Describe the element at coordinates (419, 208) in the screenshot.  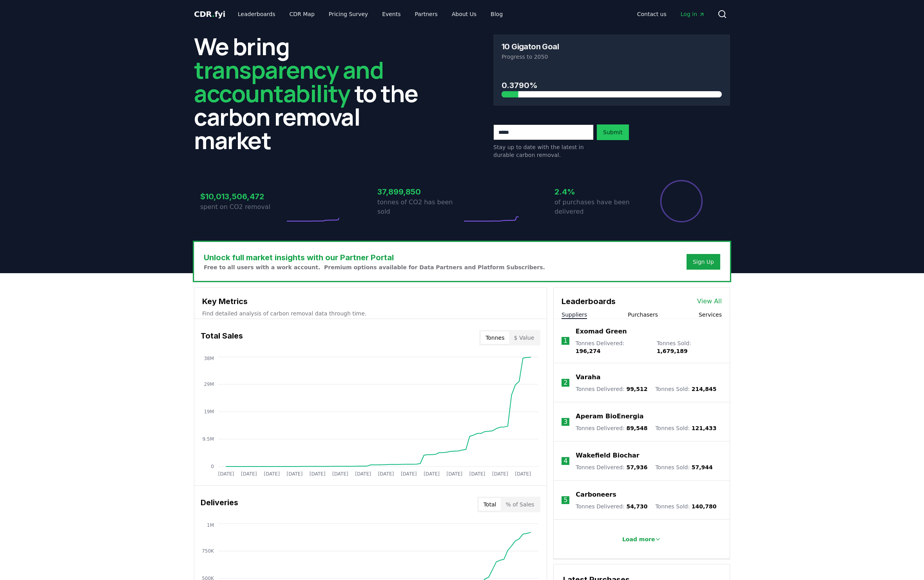
I see `p: tonnes of CO2 has been sold` at that location.